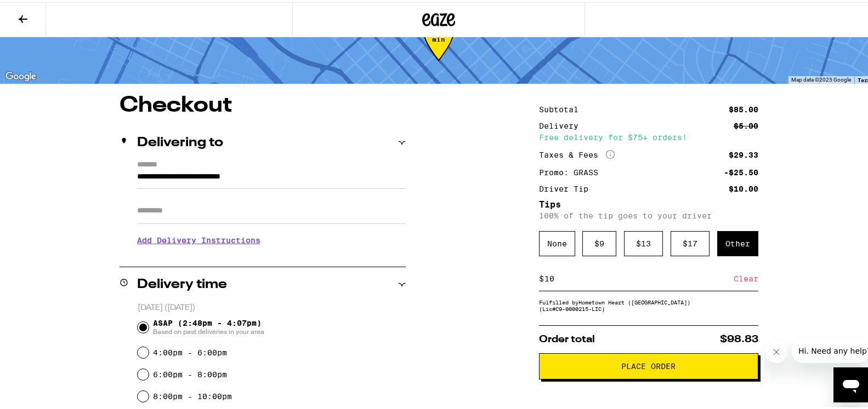 The height and width of the screenshot is (409, 868). I want to click on div: Other, so click(737, 242).